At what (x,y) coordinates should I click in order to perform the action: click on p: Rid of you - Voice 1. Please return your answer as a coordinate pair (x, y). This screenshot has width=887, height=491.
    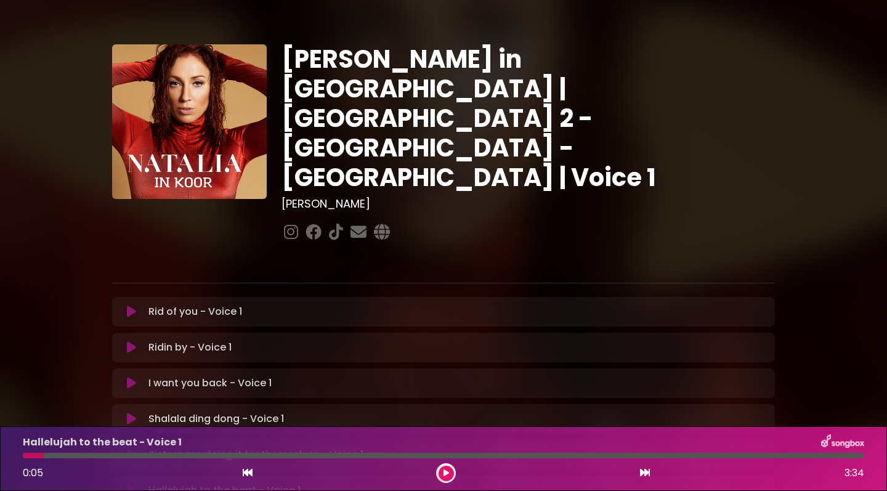
    Looking at the image, I should click on (195, 312).